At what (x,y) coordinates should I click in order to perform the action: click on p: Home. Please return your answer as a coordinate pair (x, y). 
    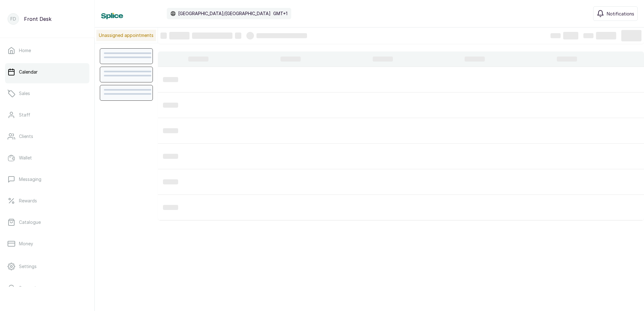
    Looking at the image, I should click on (25, 51).